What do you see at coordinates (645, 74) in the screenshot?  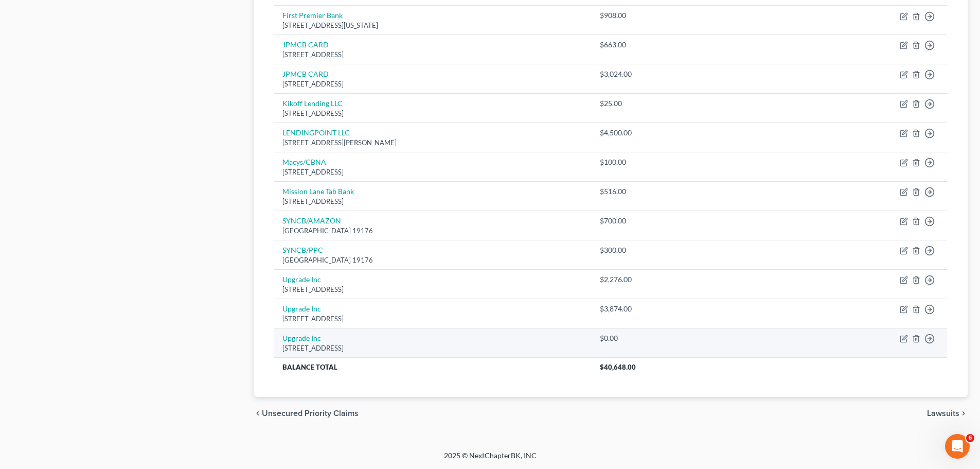 I see `div: $3,024.00` at bounding box center [645, 74].